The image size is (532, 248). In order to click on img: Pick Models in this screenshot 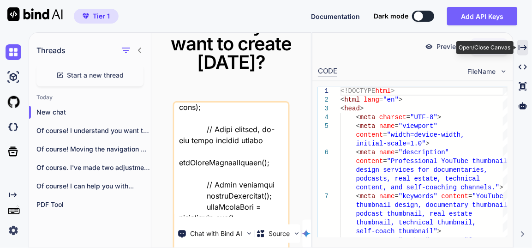, I will do `click(296, 233)`.